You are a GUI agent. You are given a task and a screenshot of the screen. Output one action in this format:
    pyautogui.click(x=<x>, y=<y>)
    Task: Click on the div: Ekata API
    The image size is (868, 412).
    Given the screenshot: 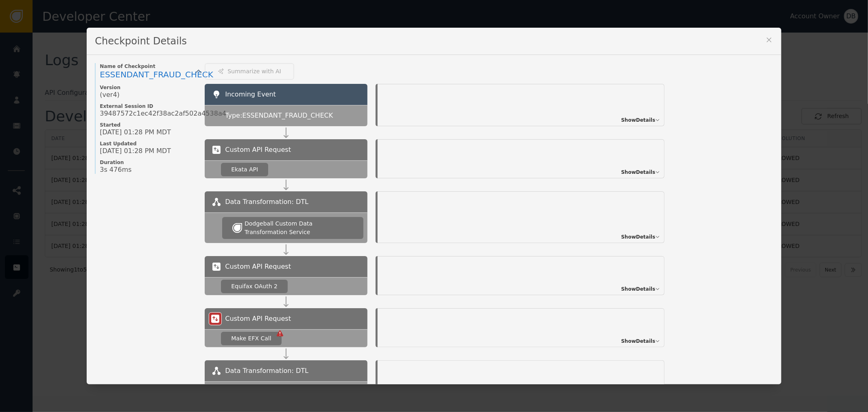 What is the action you would take?
    pyautogui.click(x=244, y=169)
    